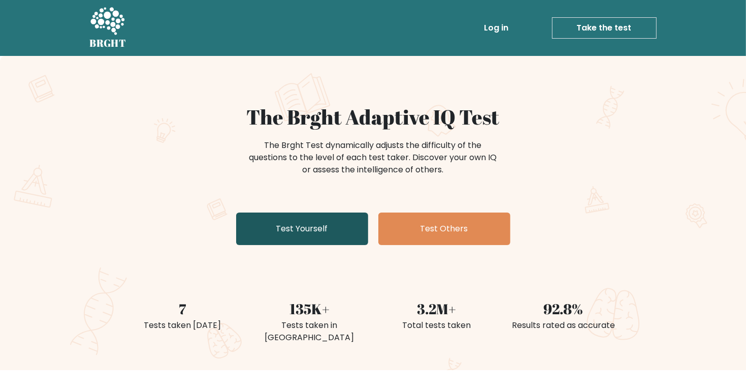  Describe the element at coordinates (604, 28) in the screenshot. I see `a: Take the test` at that location.